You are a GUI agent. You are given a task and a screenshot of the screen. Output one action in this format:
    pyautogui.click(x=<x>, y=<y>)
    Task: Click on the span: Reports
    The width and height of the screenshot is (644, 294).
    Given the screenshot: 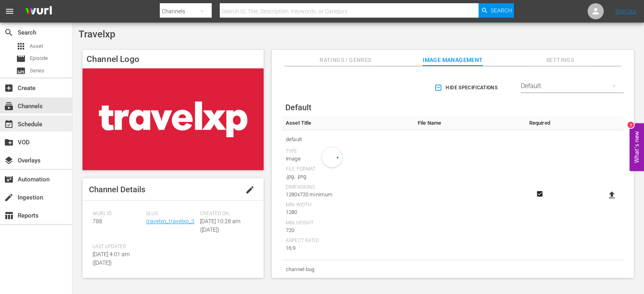 What is the action you would take?
    pyautogui.click(x=9, y=216)
    